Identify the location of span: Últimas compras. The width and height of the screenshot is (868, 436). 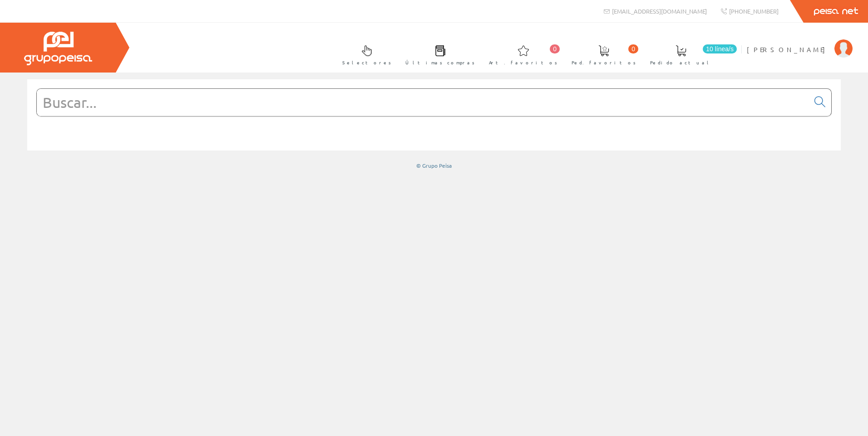
(440, 63).